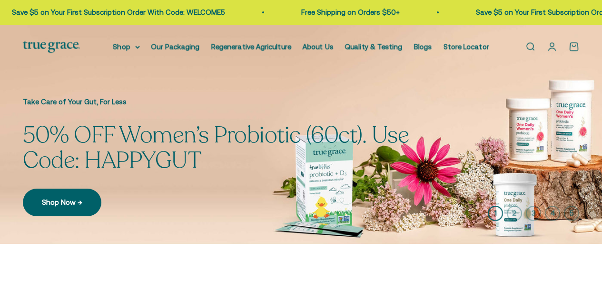 The image size is (602, 292). I want to click on summary: Shop, so click(126, 47).